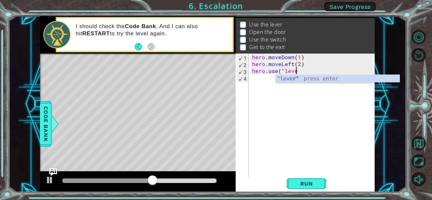  Describe the element at coordinates (267, 40) in the screenshot. I see `p: Use the switch` at that location.